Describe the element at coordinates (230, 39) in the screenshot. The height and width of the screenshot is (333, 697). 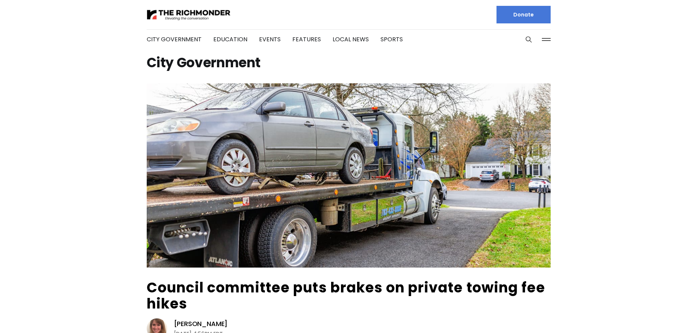
I see `a: Education` at that location.